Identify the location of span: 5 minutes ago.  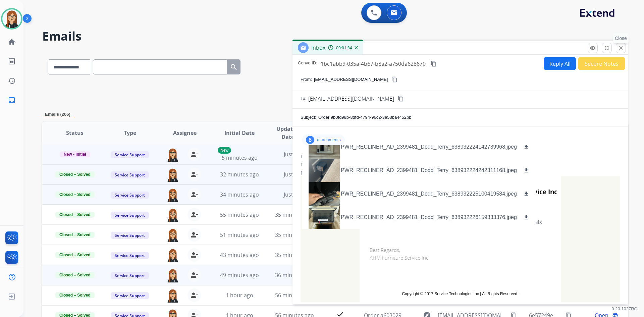
(240, 158).